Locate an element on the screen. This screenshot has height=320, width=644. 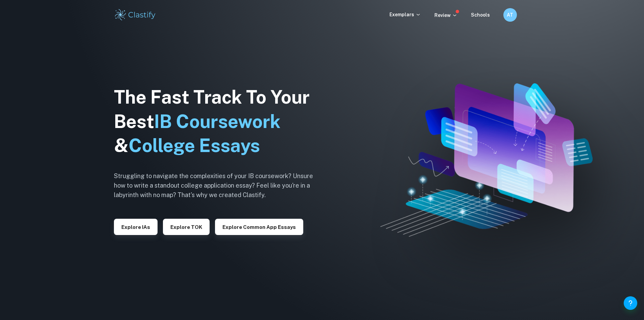
button: AT is located at coordinates (510, 15).